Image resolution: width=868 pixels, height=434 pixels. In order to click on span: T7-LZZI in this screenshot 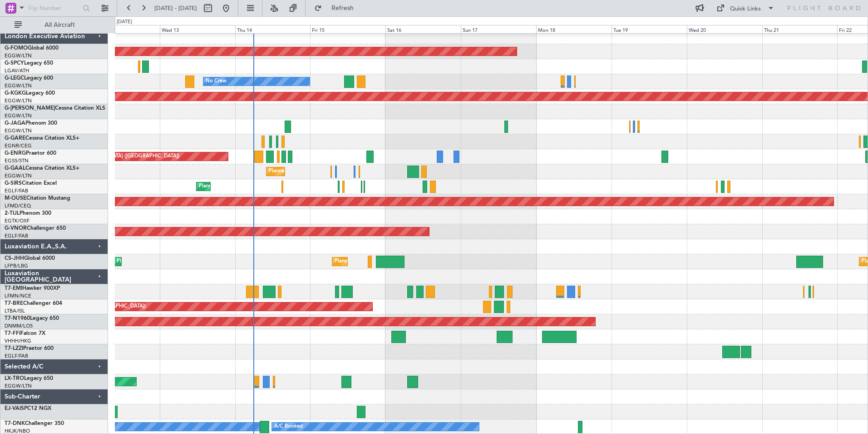, I will do `click(13, 348)`.